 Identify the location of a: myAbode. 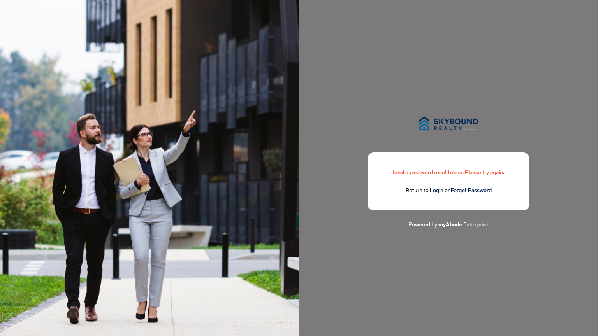
(450, 225).